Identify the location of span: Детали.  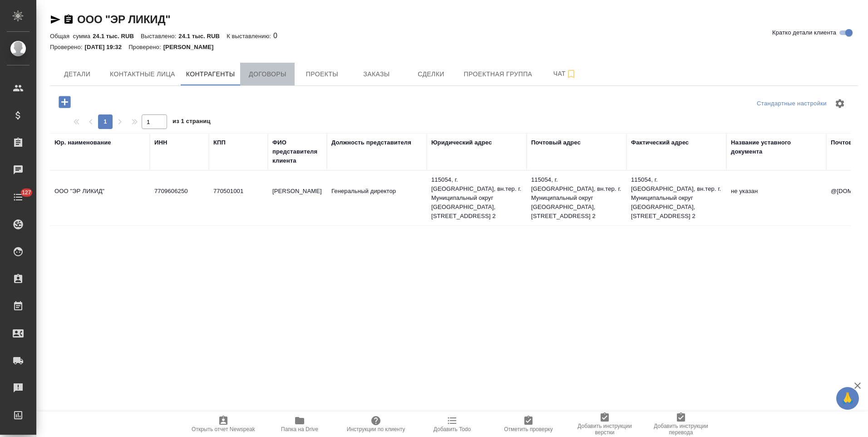
(77, 74).